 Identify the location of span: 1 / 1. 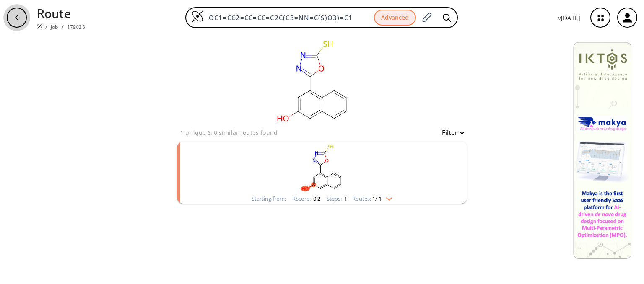
(377, 198).